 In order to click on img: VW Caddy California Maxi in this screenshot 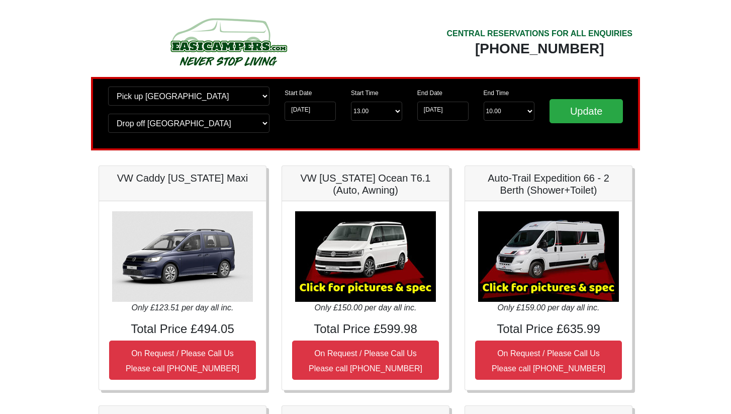, I will do `click(182, 256)`.